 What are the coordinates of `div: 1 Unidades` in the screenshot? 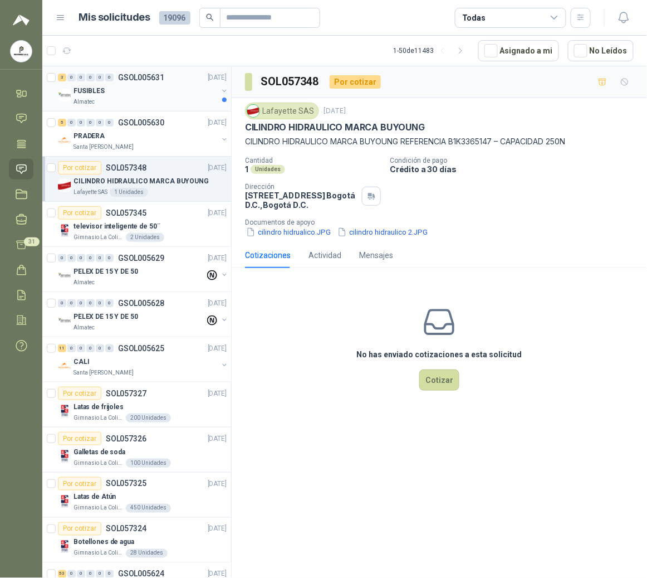 It's located at (129, 192).